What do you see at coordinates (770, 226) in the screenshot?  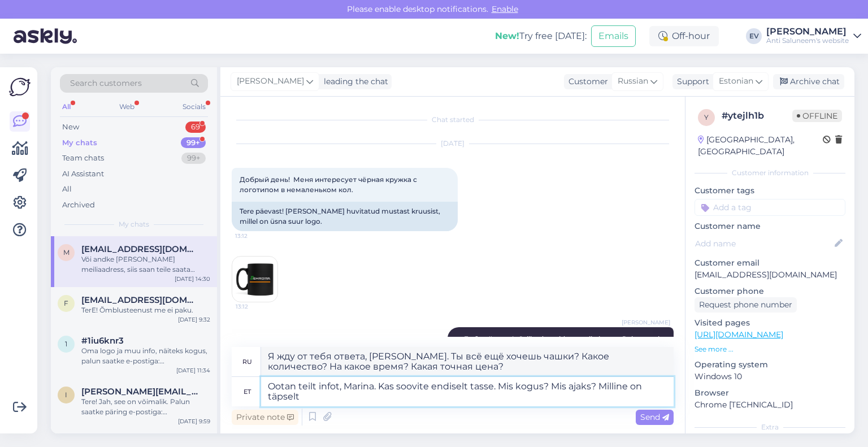 I see `p: Customer name` at bounding box center [770, 226].